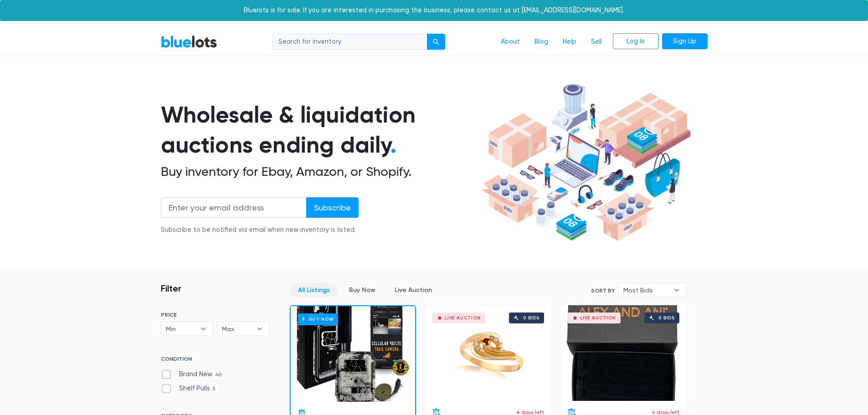  What do you see at coordinates (192, 374) in the screenshot?
I see `label: Brand New` at bounding box center [192, 374].